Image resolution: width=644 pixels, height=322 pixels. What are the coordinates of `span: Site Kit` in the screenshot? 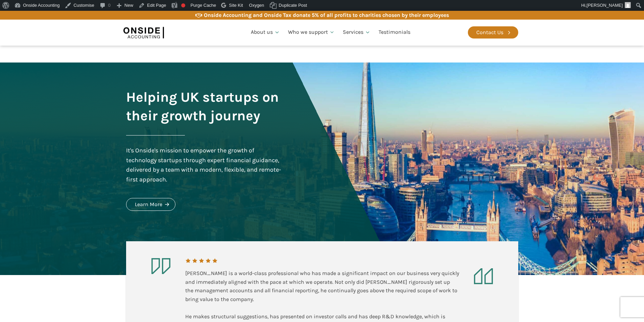 It's located at (236, 5).